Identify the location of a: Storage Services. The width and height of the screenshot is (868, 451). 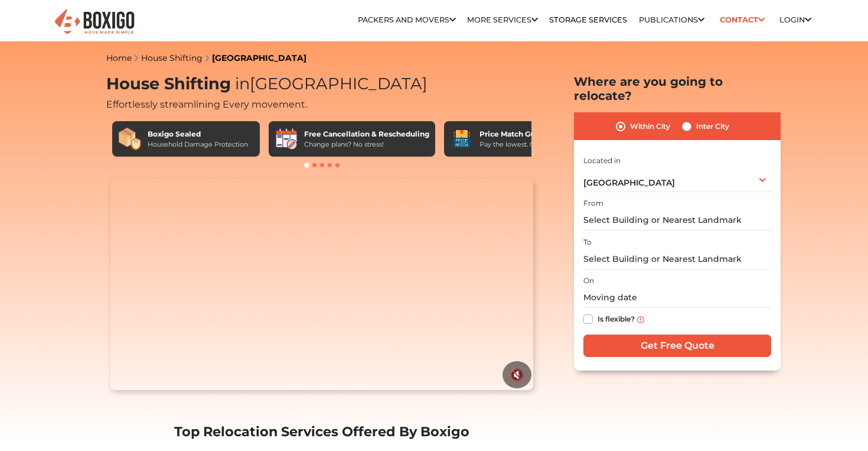
(589, 19).